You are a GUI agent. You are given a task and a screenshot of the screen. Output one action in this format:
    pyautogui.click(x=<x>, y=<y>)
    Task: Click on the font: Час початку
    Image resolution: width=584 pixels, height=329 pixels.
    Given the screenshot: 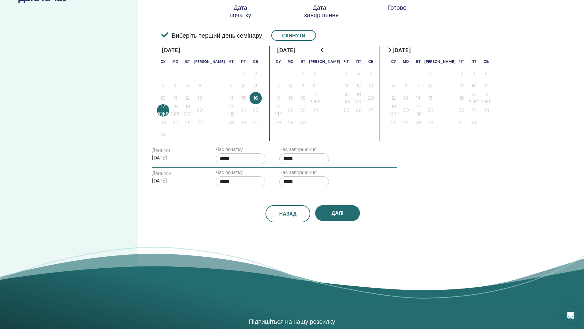 What is the action you would take?
    pyautogui.click(x=229, y=172)
    